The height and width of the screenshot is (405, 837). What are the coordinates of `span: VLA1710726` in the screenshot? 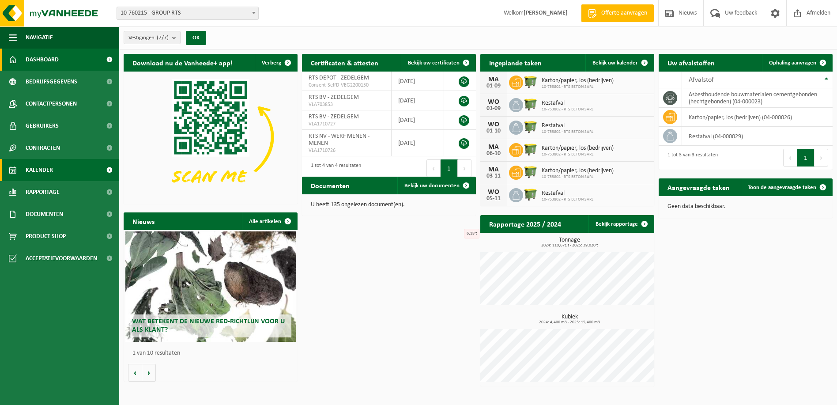 It's located at (347, 151).